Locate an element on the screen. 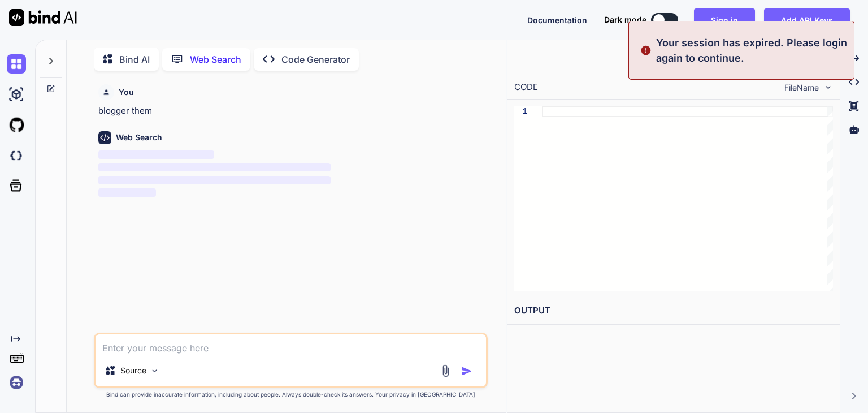 The width and height of the screenshot is (868, 413). p: Code Generator is located at coordinates (316, 59).